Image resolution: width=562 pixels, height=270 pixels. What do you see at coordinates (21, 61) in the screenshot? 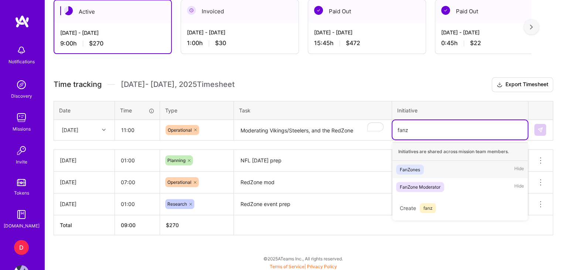
I see `div: Notifications` at bounding box center [21, 61].